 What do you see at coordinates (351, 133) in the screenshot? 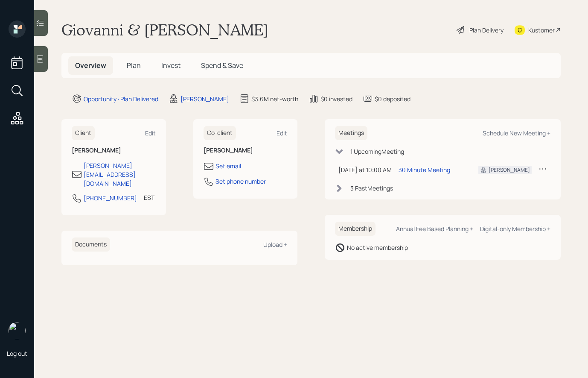
I see `h6: Meetings` at bounding box center [351, 133].